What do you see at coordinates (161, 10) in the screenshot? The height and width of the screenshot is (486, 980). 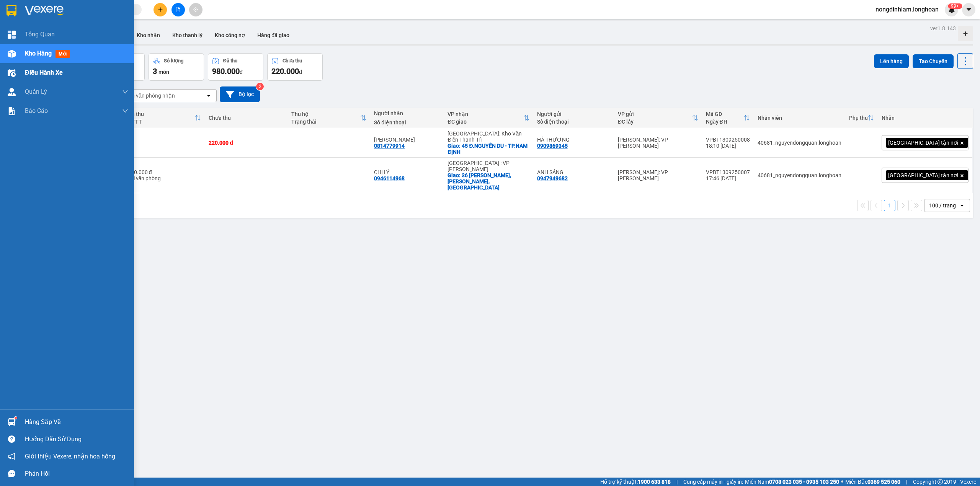 I see `span: plus` at bounding box center [161, 10].